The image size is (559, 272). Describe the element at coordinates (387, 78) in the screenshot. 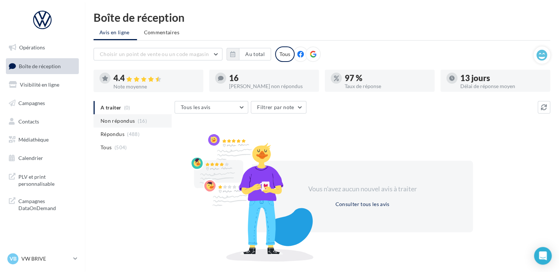

I see `div: 97 %` at that location.